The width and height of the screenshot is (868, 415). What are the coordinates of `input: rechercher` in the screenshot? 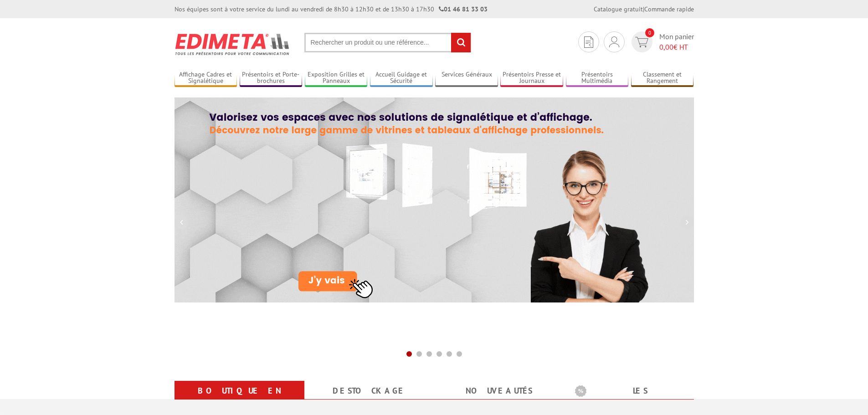 It's located at (461, 42).